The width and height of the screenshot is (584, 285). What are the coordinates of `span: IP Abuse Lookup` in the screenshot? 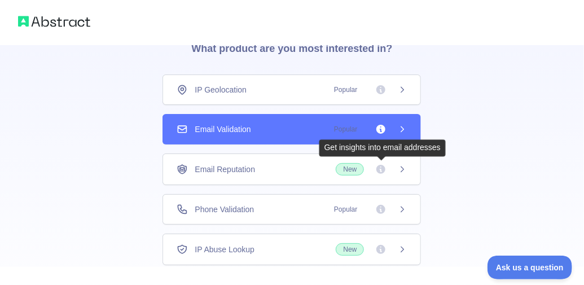 It's located at (224, 249).